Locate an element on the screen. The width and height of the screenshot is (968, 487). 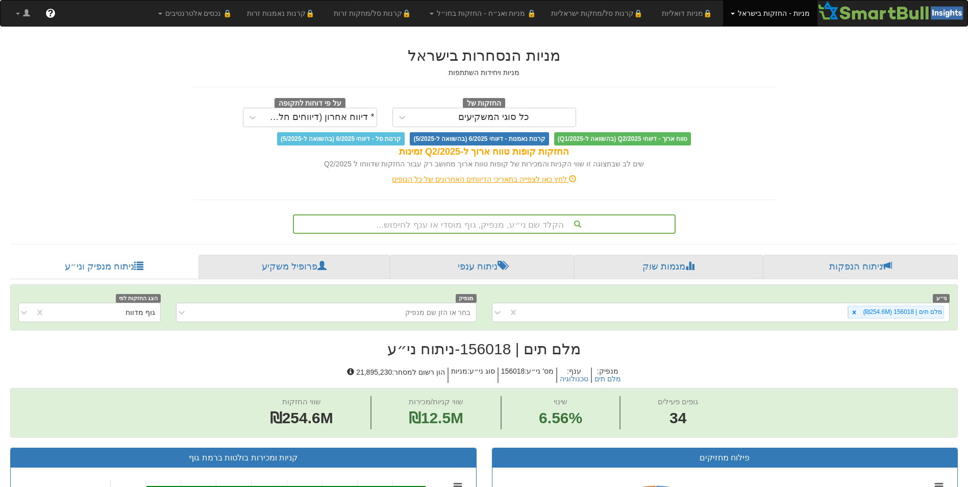
a: ניתוח מנפיק וני״ע is located at coordinates (104, 267).